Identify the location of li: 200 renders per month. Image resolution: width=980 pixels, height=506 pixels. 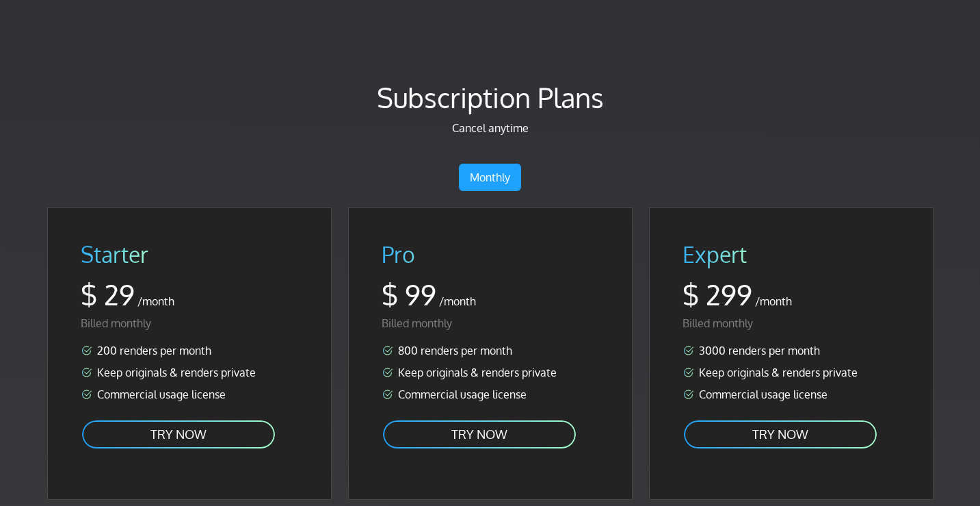
(190, 351).